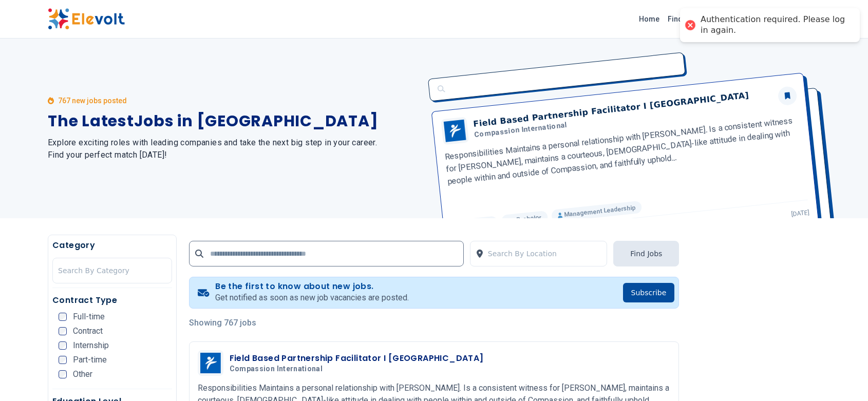 This screenshot has height=401, width=868. I want to click on span: Full-time, so click(89, 317).